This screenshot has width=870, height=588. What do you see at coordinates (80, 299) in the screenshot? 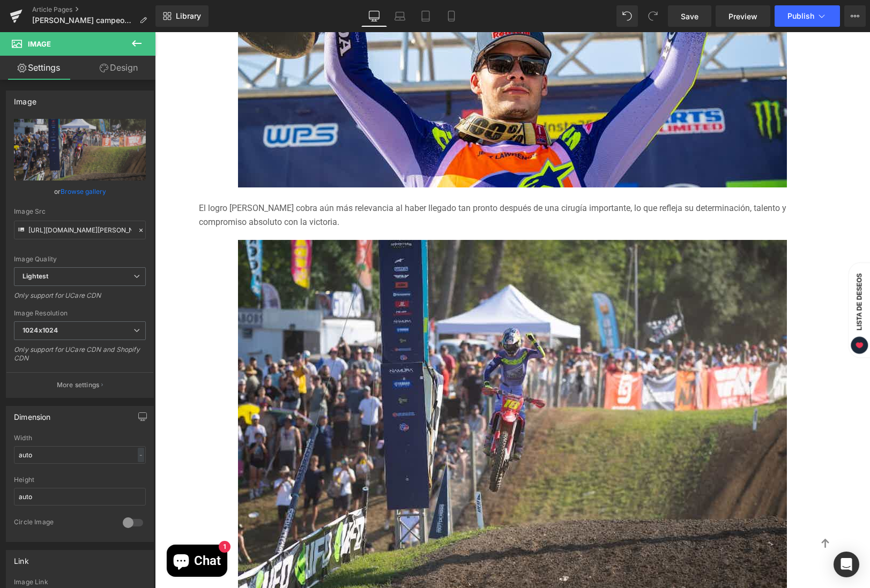
I see `div: Only support for UCare CDN` at bounding box center [80, 299].